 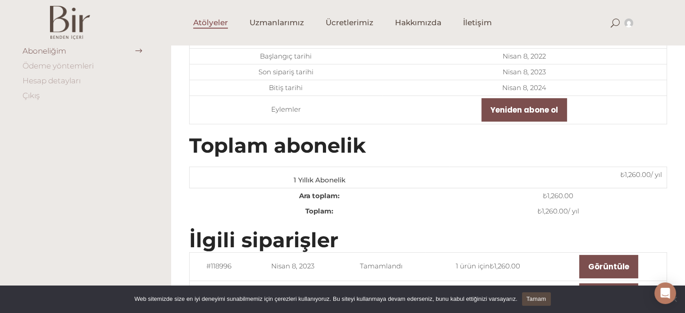 What do you see at coordinates (428, 145) in the screenshot?
I see `h2: Toplam abonelik` at bounding box center [428, 145].